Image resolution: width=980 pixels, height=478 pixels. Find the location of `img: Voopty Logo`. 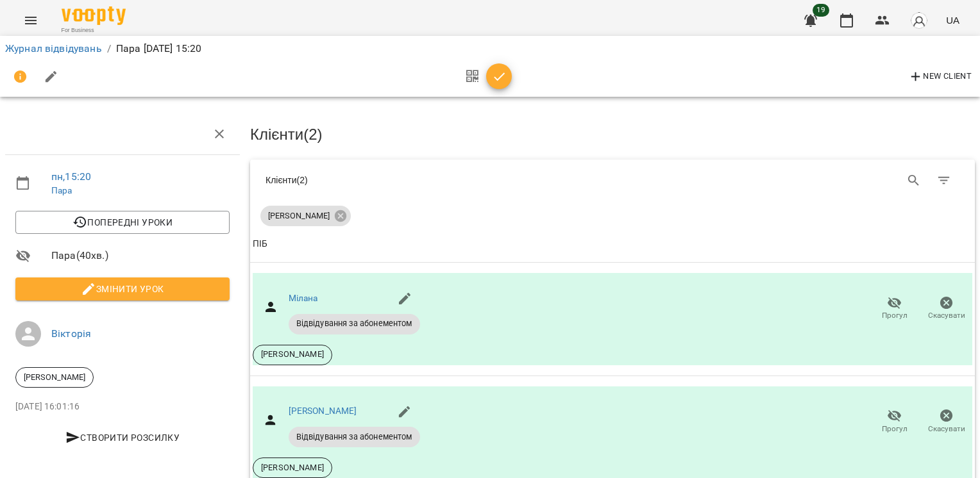

img: Voopty Logo is located at coordinates (93, 16).